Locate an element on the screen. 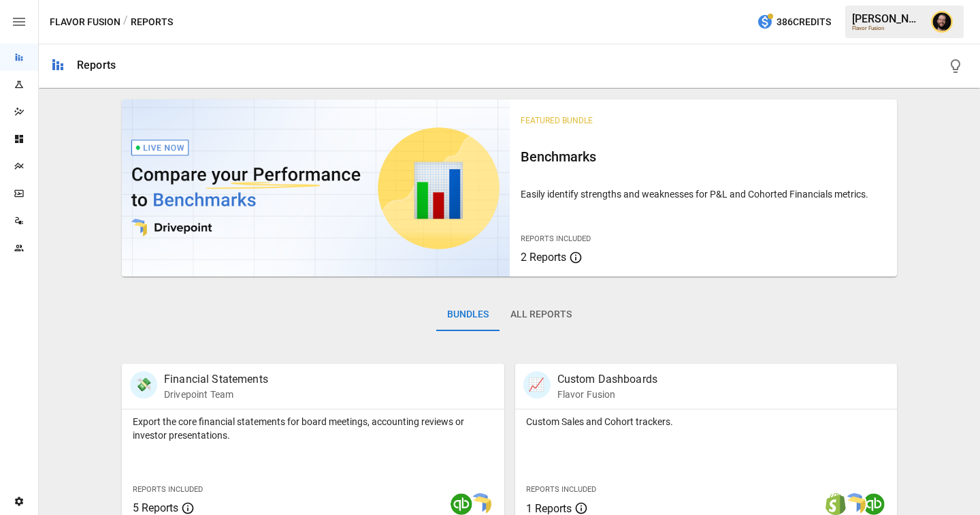 The image size is (980, 515). p: Flavor Fusion is located at coordinates (608, 394).